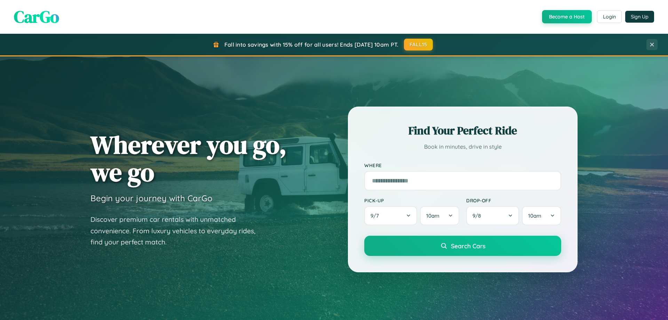  I want to click on button: Search Cars, so click(463, 246).